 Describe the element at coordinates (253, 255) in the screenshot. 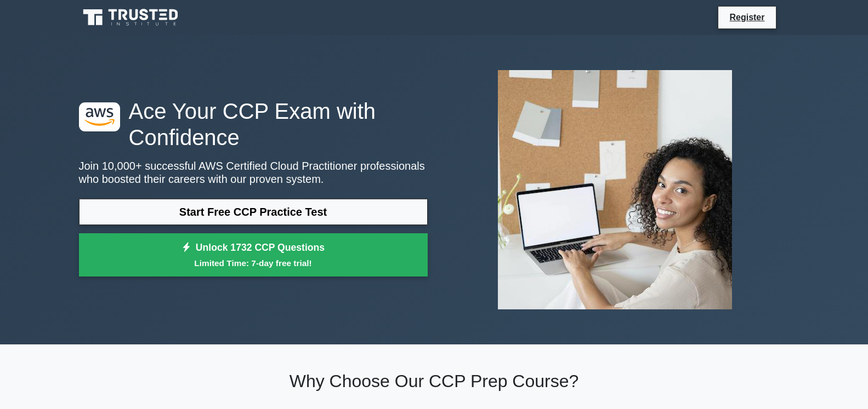

I see `a: Unlock 1732 CCP QuestionsLimited Time: 7-day free trial!` at that location.